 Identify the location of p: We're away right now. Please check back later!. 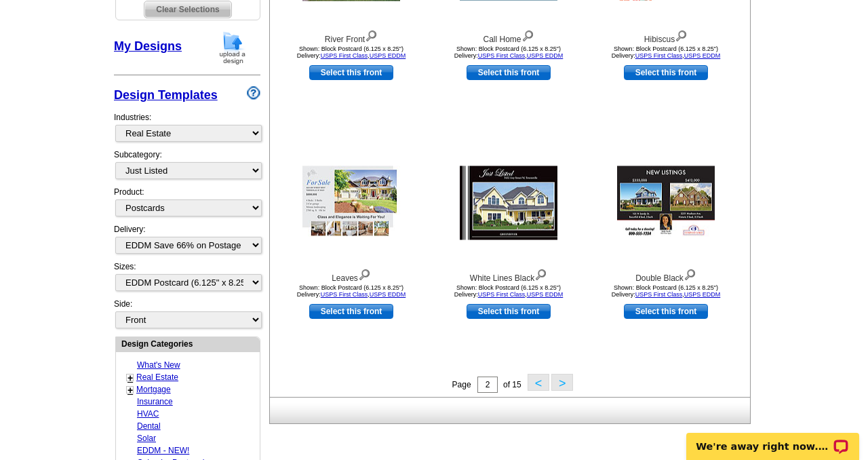
(86, 29).